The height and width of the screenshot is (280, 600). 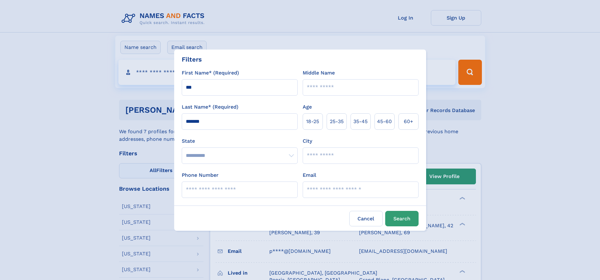 What do you see at coordinates (308, 141) in the screenshot?
I see `label: City` at bounding box center [308, 141].